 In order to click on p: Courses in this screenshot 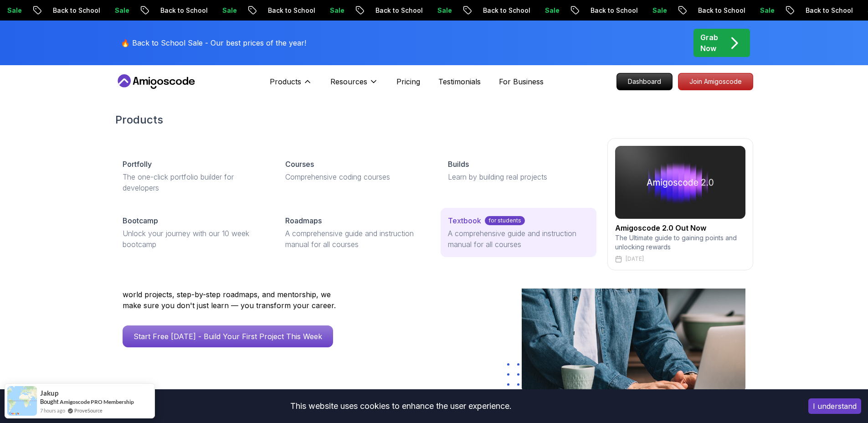, I will do `click(299, 164)`.